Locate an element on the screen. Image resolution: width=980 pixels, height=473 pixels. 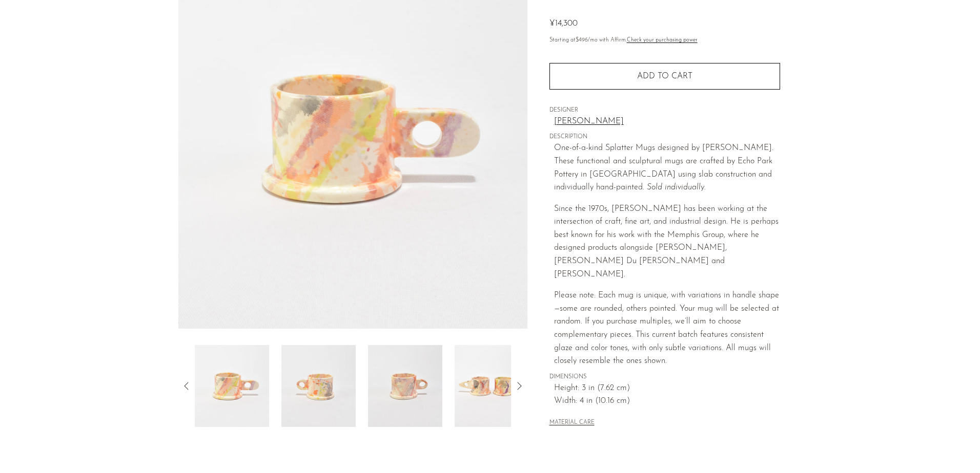
span: ¥14,300 is located at coordinates (563, 24).